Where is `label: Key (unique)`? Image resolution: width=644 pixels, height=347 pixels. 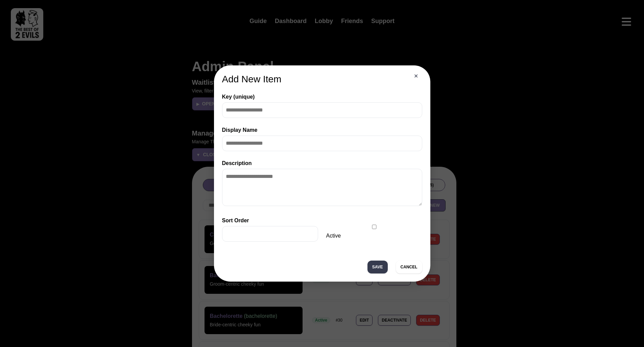 label: Key (unique) is located at coordinates (322, 97).